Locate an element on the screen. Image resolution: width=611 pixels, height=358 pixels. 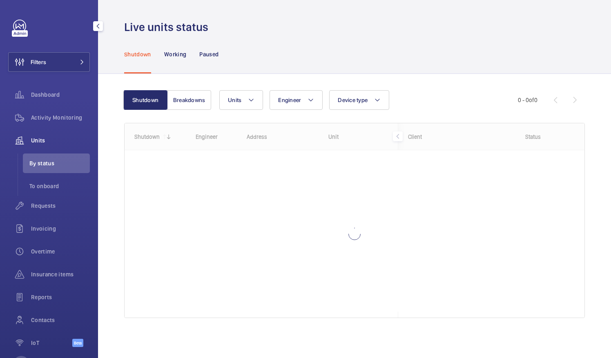
span: Filters is located at coordinates (38, 62).